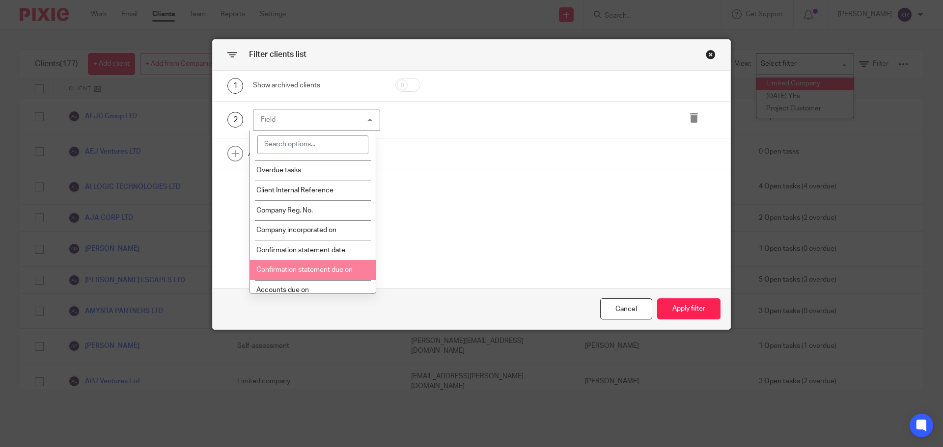 This screenshot has width=943, height=447. What do you see at coordinates (304, 270) in the screenshot?
I see `span: Confirmation statement due on` at bounding box center [304, 270].